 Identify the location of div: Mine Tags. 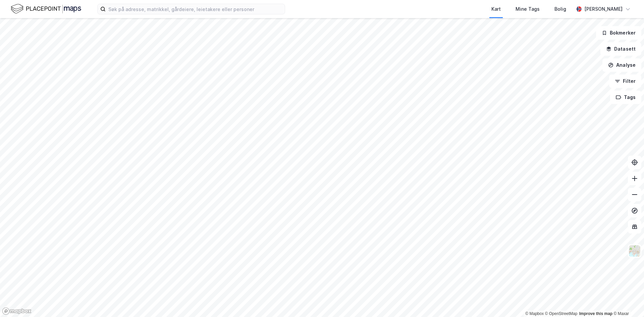
(527, 9).